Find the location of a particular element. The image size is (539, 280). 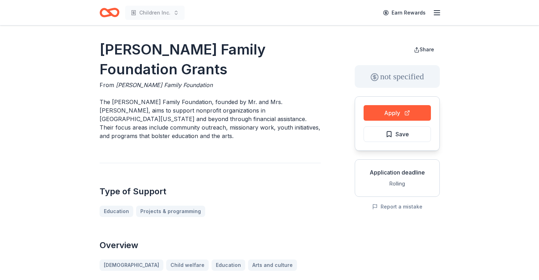

span: Share is located at coordinates (426, 49).